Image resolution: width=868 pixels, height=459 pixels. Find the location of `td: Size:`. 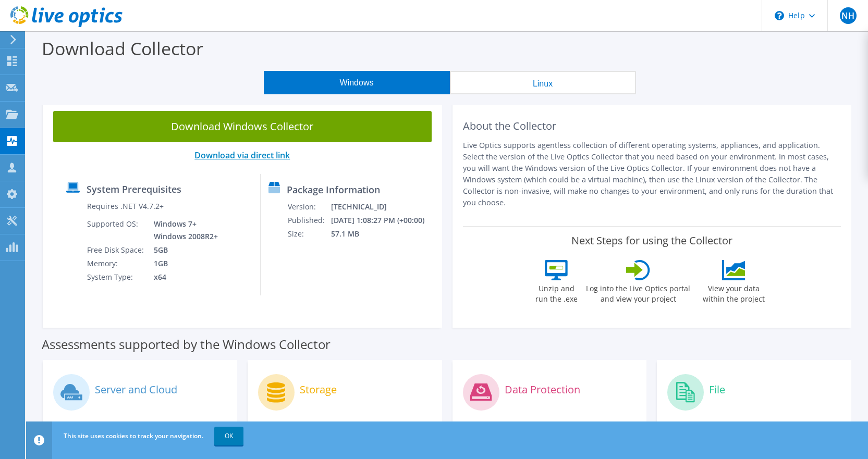

td: Size: is located at coordinates (308, 234).